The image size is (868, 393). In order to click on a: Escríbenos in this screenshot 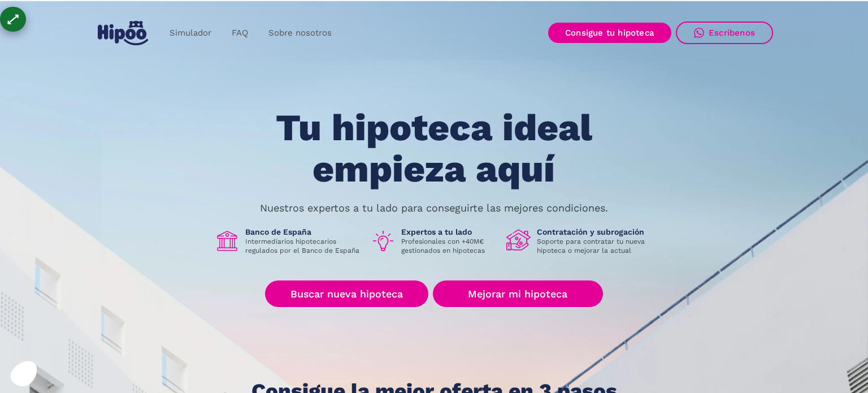, I will do `click(724, 33)`.